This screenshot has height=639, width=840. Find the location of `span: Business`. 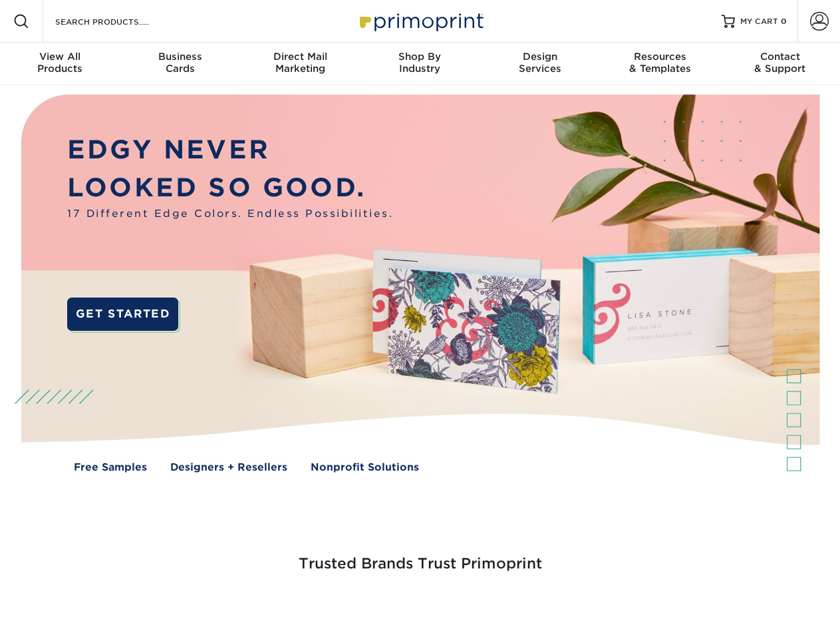

span: Business is located at coordinates (180, 56).